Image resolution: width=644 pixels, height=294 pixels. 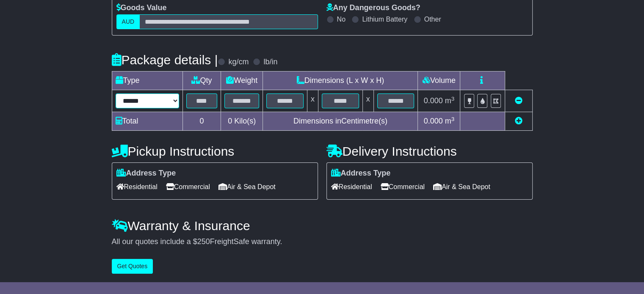 I want to click on label: Lithium Battery, so click(x=385, y=19).